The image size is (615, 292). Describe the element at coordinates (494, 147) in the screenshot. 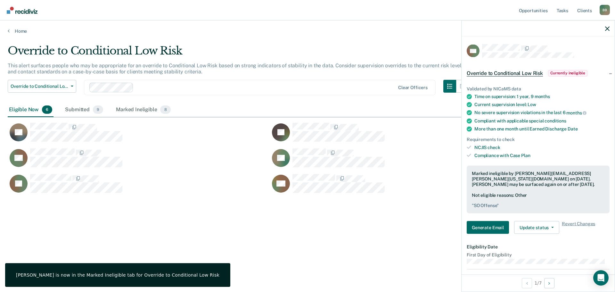

I see `span: check` at that location.